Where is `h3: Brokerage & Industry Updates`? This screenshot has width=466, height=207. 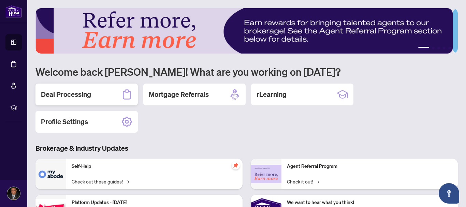 h3: Brokerage & Industry Updates is located at coordinates (247, 148).